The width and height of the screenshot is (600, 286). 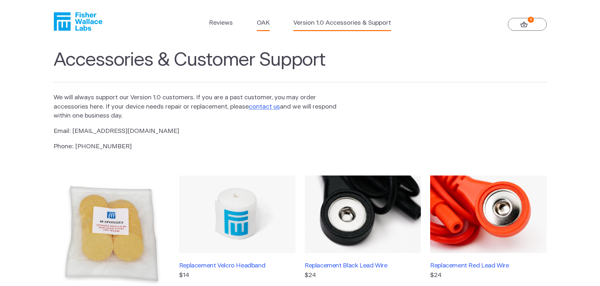 I want to click on h1: Accessories & Customer Support, so click(x=300, y=66).